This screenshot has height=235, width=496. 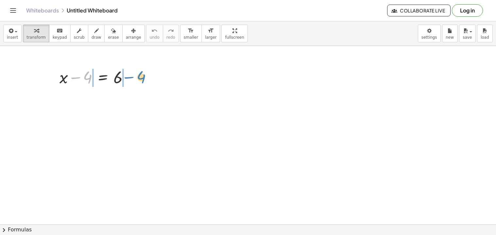 I want to click on span: Collaborate Live, so click(x=419, y=10).